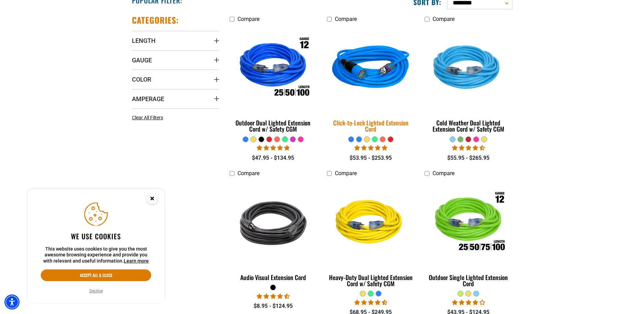 This screenshot has height=314, width=644. What do you see at coordinates (371, 69) in the screenshot?
I see `img: blue` at bounding box center [371, 69].